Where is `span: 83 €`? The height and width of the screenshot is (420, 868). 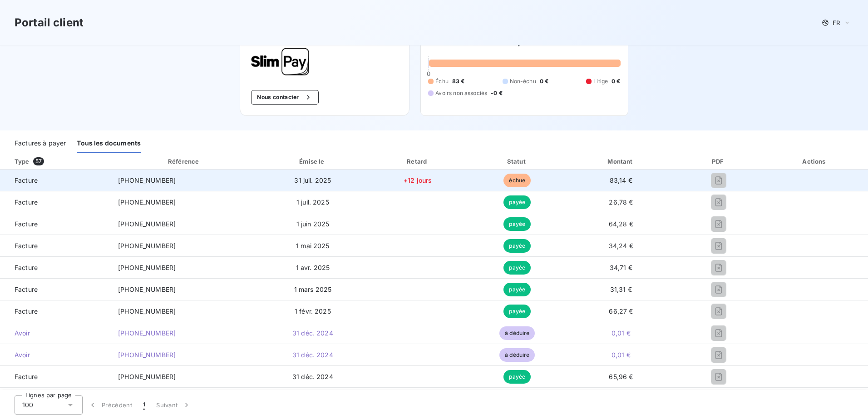 span: 83 € is located at coordinates (459, 82).